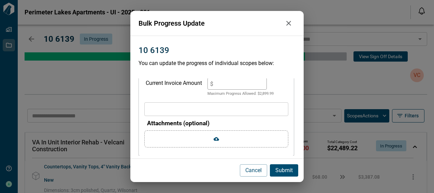  I want to click on div: Current Invoice Amount, so click(174, 87).